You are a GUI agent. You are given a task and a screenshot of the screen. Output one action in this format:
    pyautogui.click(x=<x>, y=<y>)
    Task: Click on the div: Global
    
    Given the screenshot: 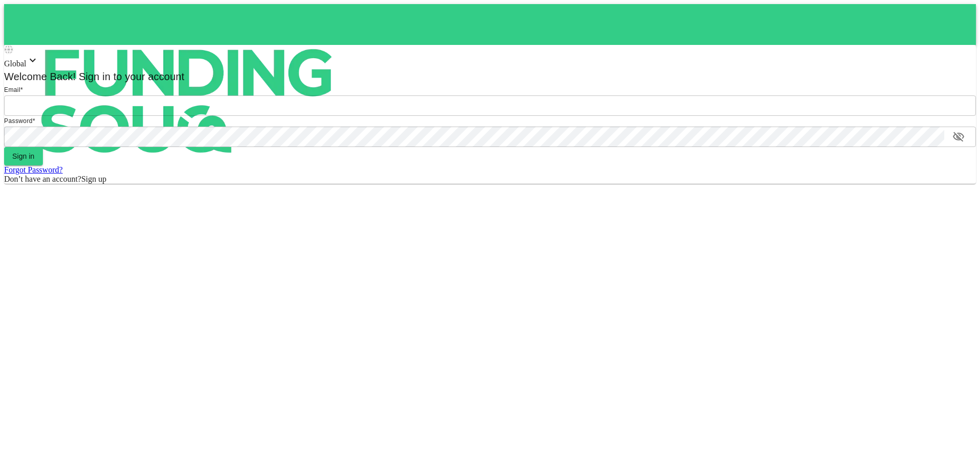 What is the action you would take?
    pyautogui.click(x=490, y=61)
    